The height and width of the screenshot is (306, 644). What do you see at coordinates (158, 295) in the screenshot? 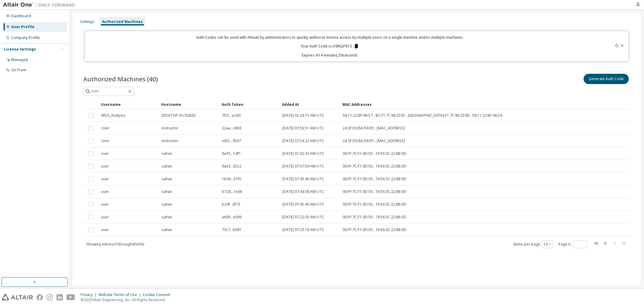
I see `div: Cookie Consent` at bounding box center [158, 295].